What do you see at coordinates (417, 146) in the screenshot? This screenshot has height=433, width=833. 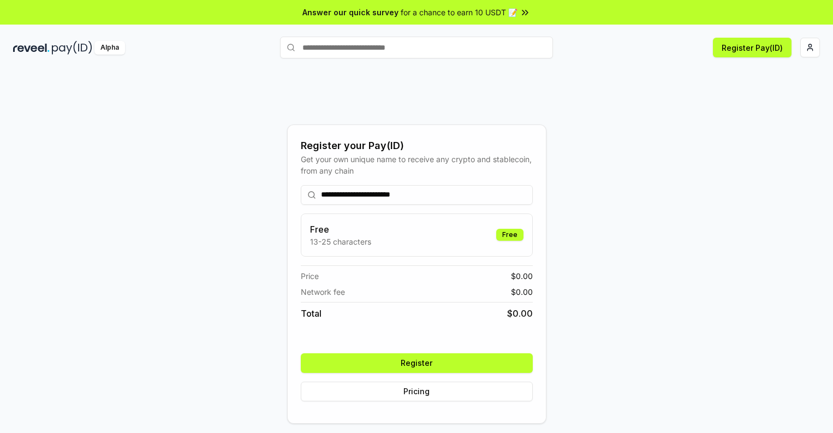 I see `div: Register your Pay(ID)` at bounding box center [417, 146].